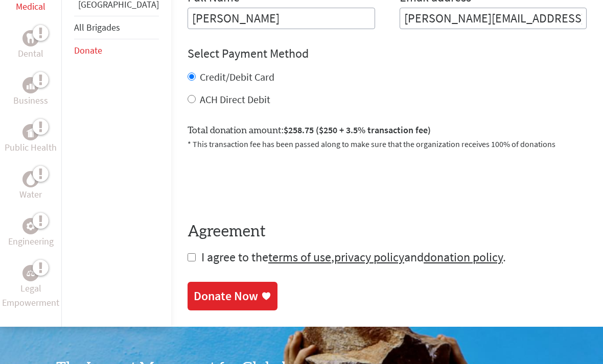  Describe the element at coordinates (30, 288) in the screenshot. I see `a: Legal EmpowermentLegal Empowerment` at that location.